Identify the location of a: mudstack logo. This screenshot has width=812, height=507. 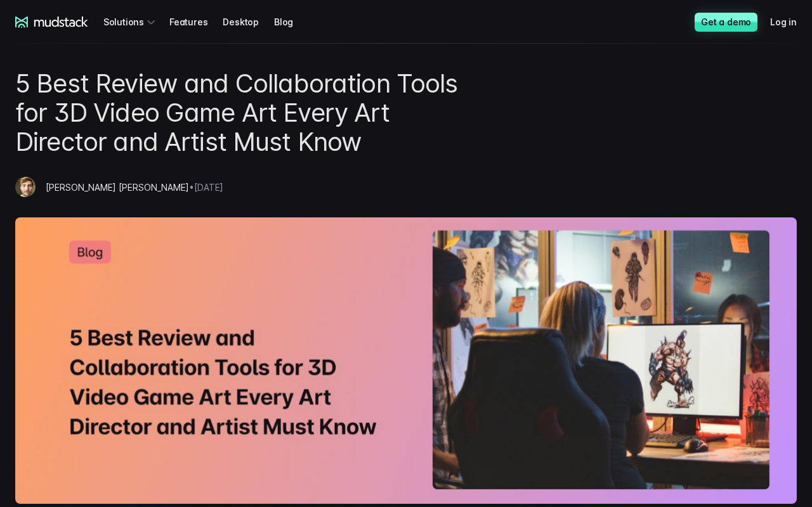
(52, 22).